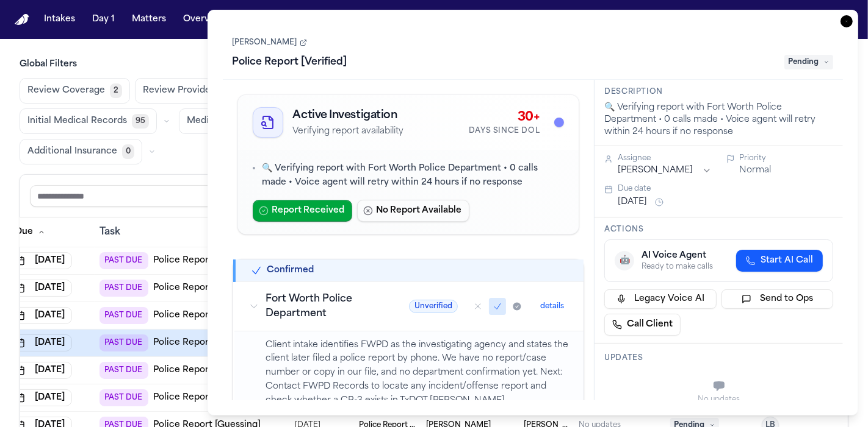  I want to click on div: Assignee, so click(664, 158).